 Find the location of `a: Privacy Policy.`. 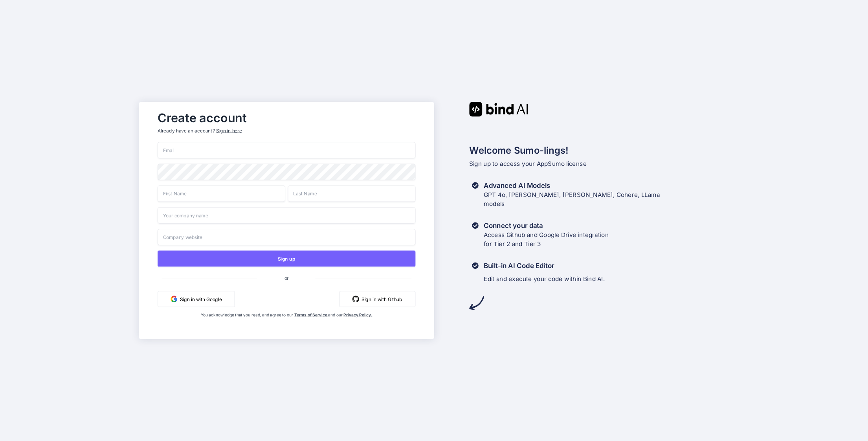

a: Privacy Policy. is located at coordinates (358, 315).